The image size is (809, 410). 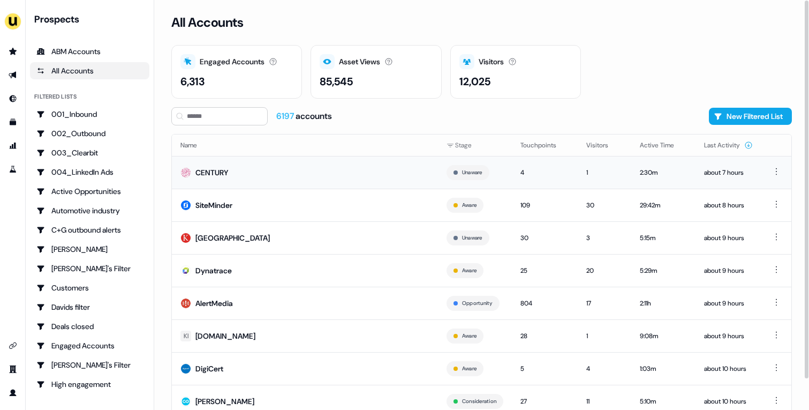 What do you see at coordinates (89, 153) in the screenshot?
I see `a: Go to 003_Clearbit` at bounding box center [89, 153].